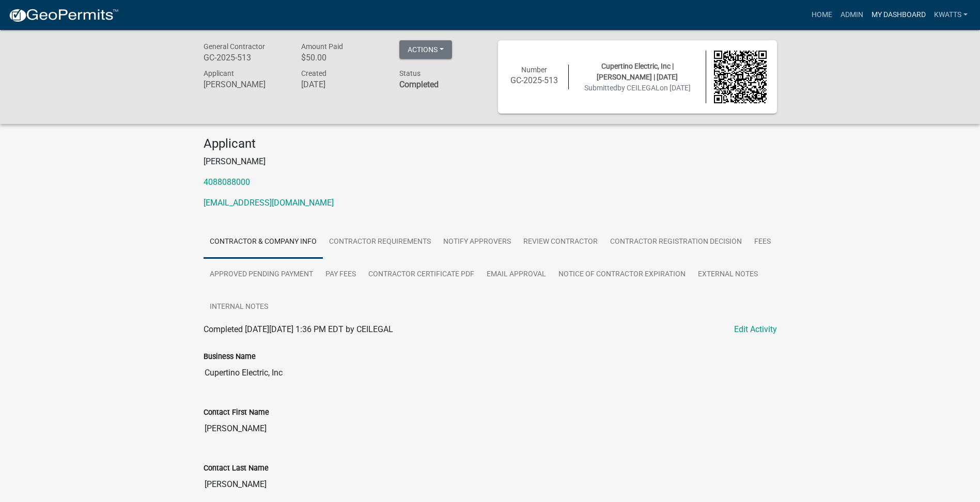 Image resolution: width=980 pixels, height=502 pixels. Describe the element at coordinates (421, 275) in the screenshot. I see `a: Contractor Certificate PDF` at that location.